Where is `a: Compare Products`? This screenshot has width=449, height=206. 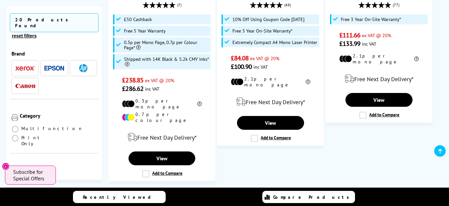
a: Compare Products is located at coordinates (309, 197).